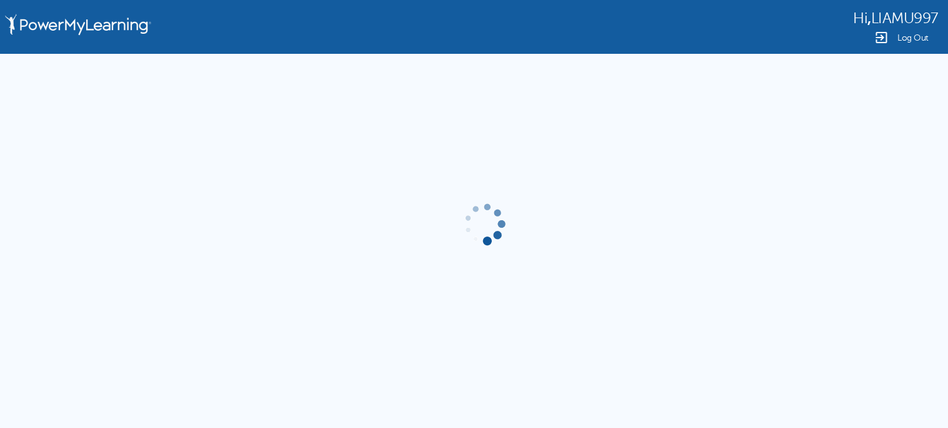  Describe the element at coordinates (860, 18) in the screenshot. I see `span: Hi` at that location.